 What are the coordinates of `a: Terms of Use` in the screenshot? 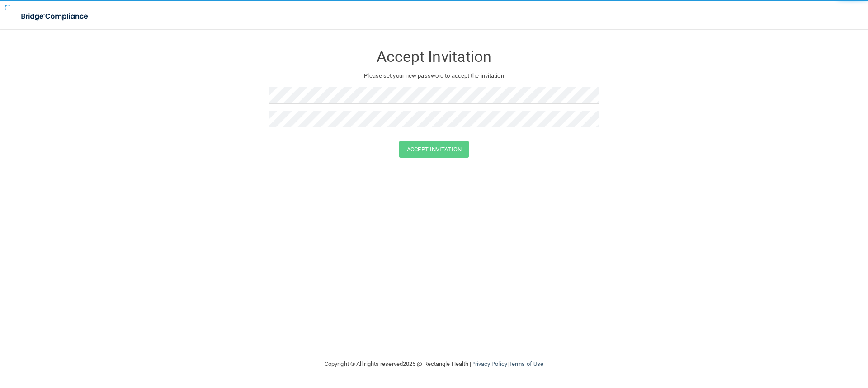 It's located at (526, 363).